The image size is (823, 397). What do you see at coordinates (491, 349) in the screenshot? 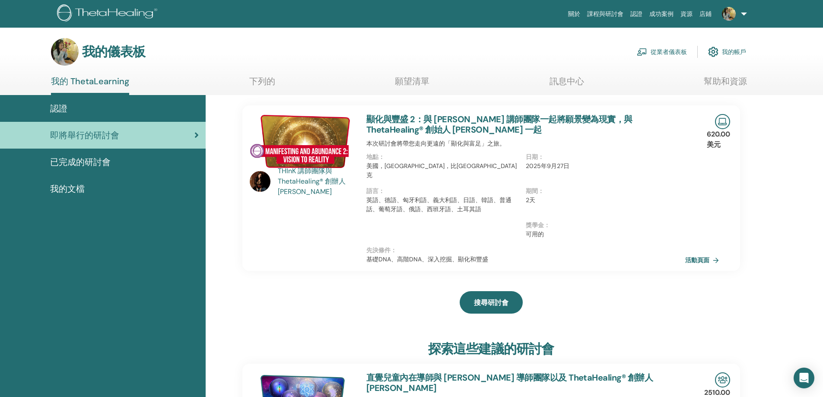
I see `font: 探索這些建議的研討會` at bounding box center [491, 349].